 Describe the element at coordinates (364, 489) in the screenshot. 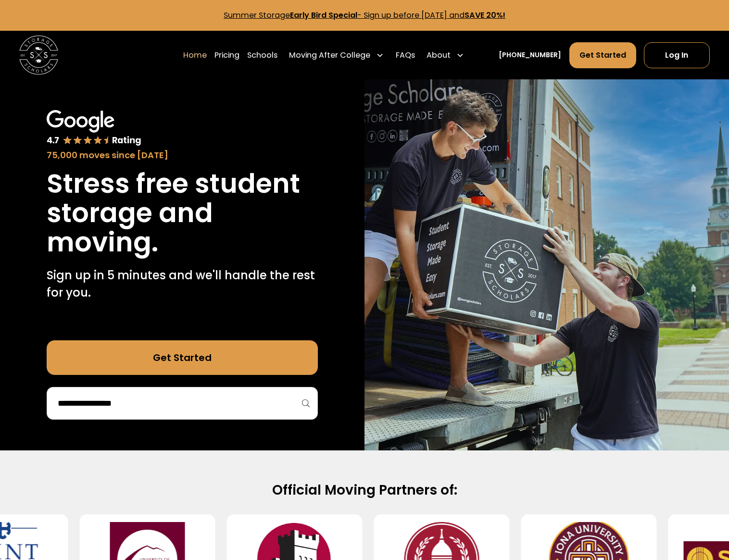

I see `h2: Official Moving Partners of:` at that location.